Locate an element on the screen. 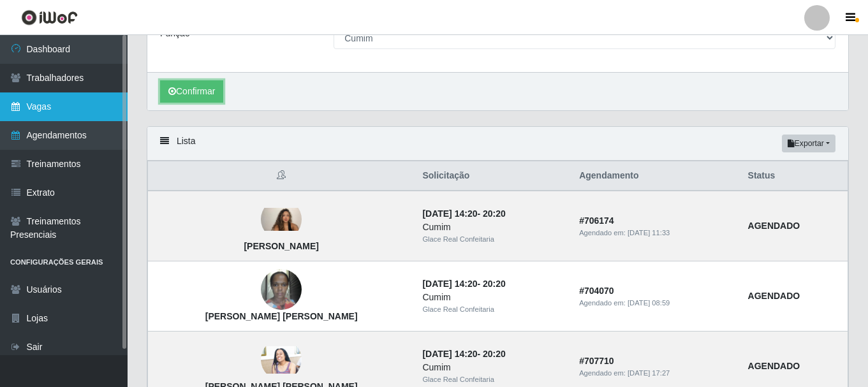 This screenshot has width=868, height=387. button: Exportar is located at coordinates (809, 143).